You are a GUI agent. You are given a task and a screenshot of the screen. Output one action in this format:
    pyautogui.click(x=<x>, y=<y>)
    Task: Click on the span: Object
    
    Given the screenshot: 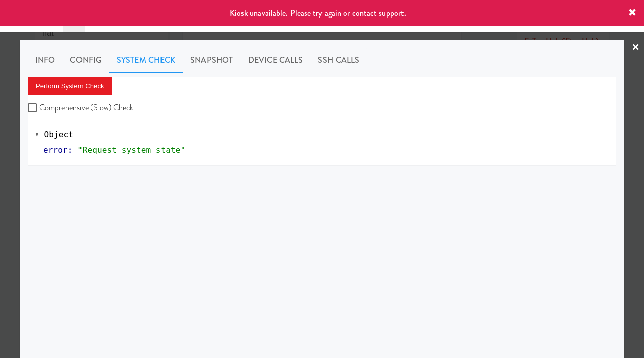 What is the action you would take?
    pyautogui.click(x=59, y=134)
    